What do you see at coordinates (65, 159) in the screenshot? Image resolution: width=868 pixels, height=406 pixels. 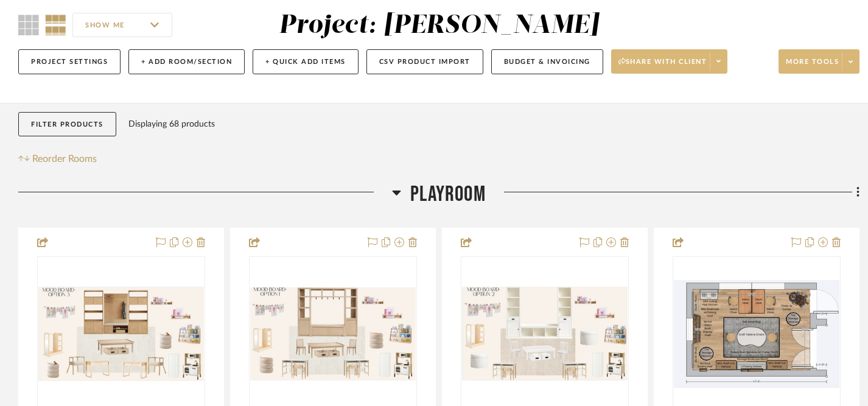 I see `span: Reorder Rooms` at bounding box center [65, 159].